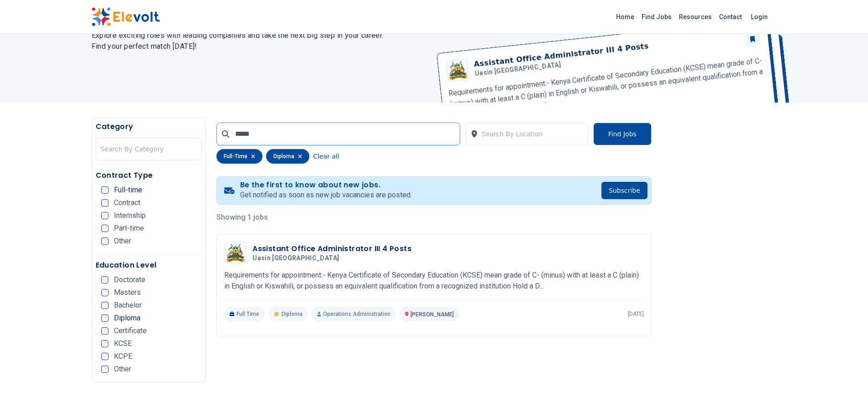  Describe the element at coordinates (326, 185) in the screenshot. I see `h4: Be the first to know about new jobs.` at that location.